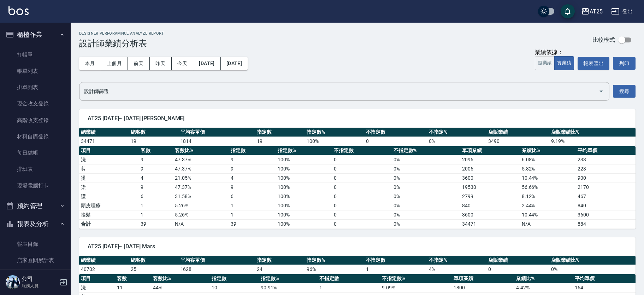 The image size is (644, 295). Describe the element at coordinates (280, 141) in the screenshot. I see `td: 19` at that location.